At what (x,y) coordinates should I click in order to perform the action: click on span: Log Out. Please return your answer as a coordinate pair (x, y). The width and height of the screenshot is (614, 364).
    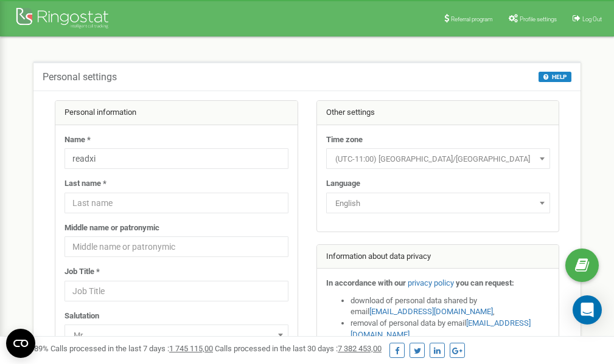
    Looking at the image, I should click on (592, 19).